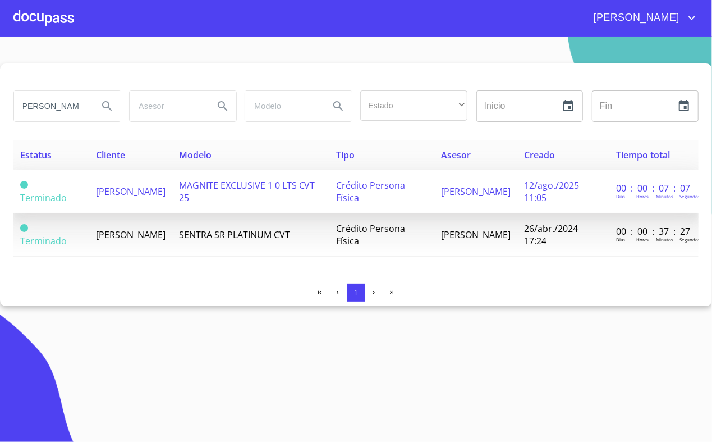  I want to click on button: 1, so click(356, 292).